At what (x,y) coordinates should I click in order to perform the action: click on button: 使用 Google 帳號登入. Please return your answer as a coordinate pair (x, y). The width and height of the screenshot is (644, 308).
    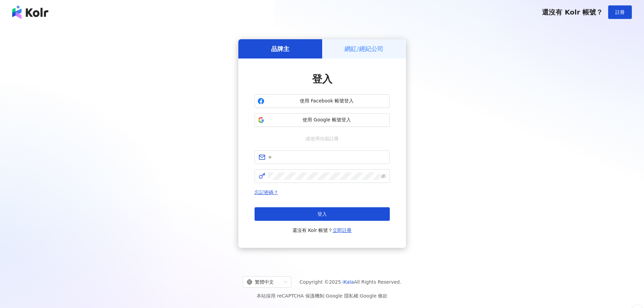
    Looking at the image, I should click on (322, 120).